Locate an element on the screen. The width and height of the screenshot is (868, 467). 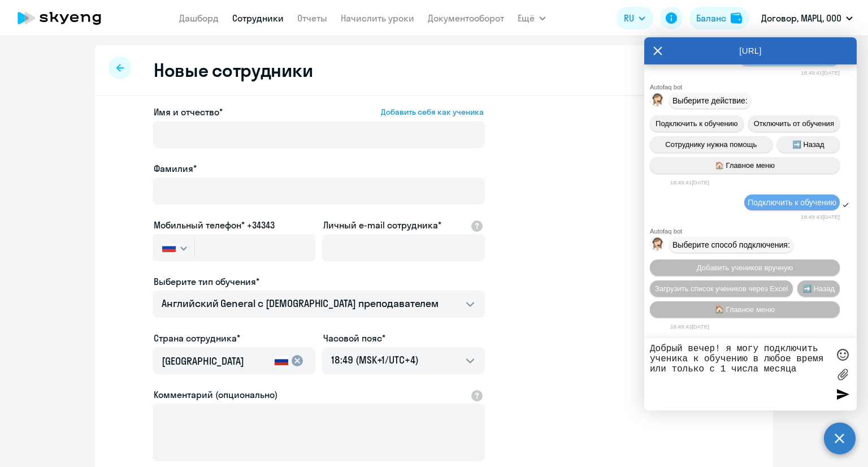
button: Подключить к обучению is located at coordinates (697, 124).